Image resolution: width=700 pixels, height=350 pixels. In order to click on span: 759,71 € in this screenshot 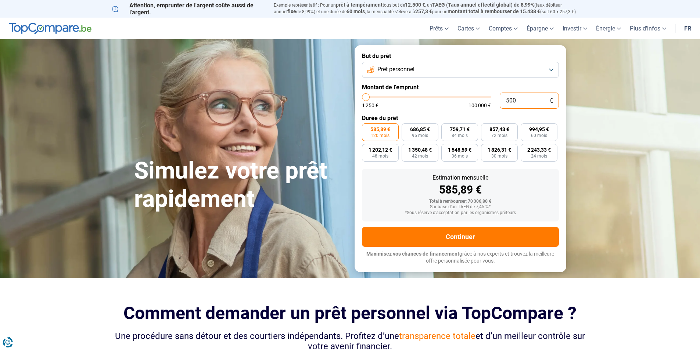, I will do `click(460, 129)`.